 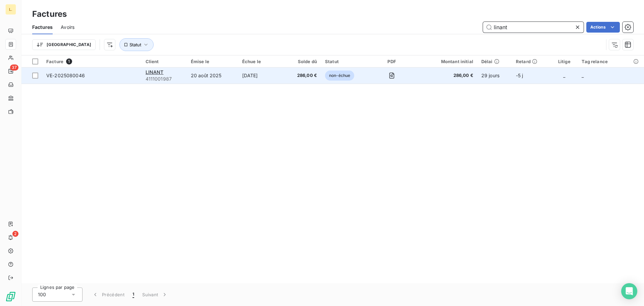 I want to click on button: 1, so click(x=133, y=294).